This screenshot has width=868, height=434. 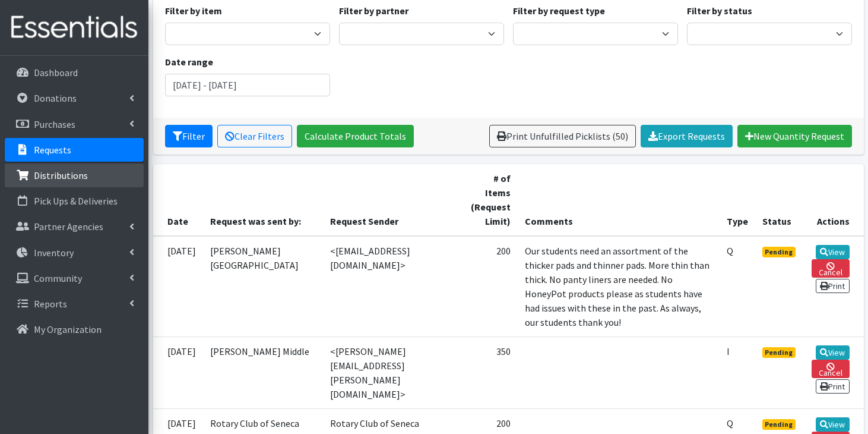 What do you see at coordinates (74, 227) in the screenshot?
I see `a: Partner Agencies` at bounding box center [74, 227].